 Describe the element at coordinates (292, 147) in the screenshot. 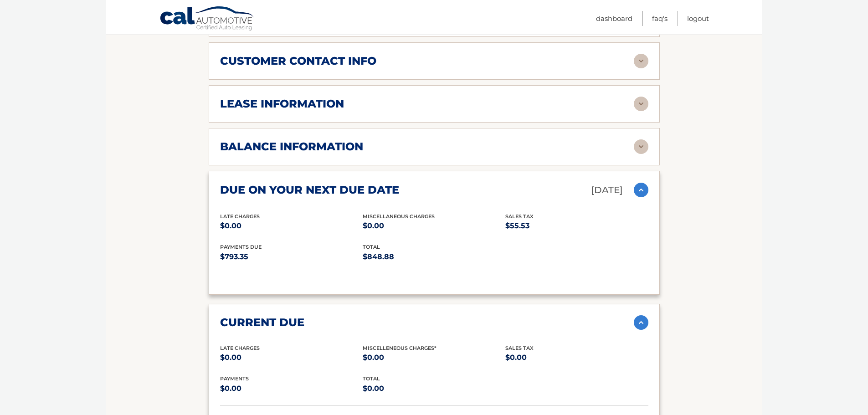

I see `h2: balance information` at that location.